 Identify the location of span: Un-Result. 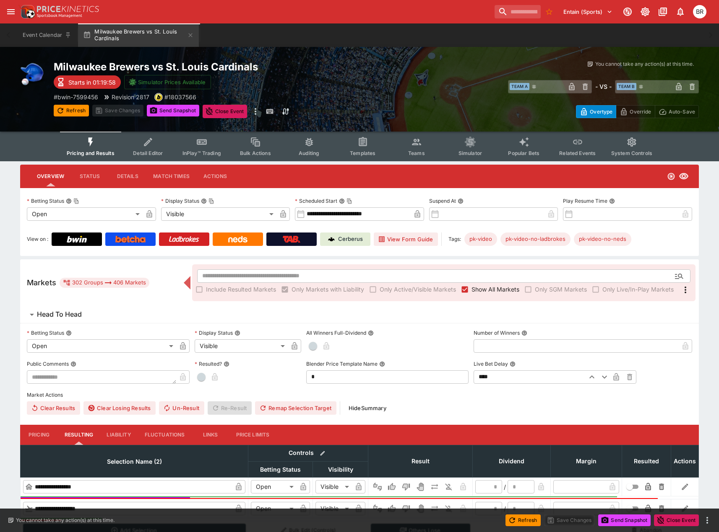
(181, 408).